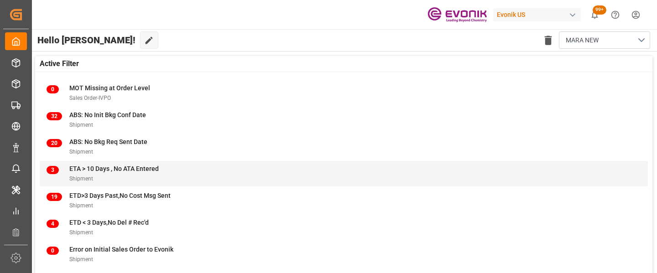 The width and height of the screenshot is (657, 273). I want to click on span: Active Filter, so click(59, 64).